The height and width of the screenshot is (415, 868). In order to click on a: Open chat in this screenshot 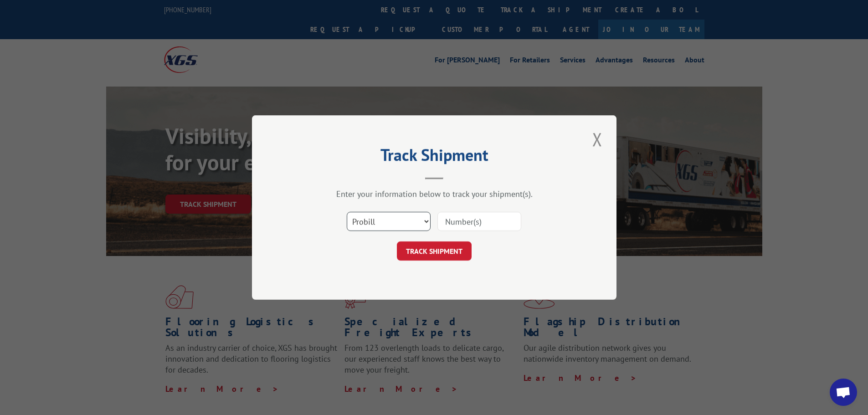, I will do `click(843, 392)`.